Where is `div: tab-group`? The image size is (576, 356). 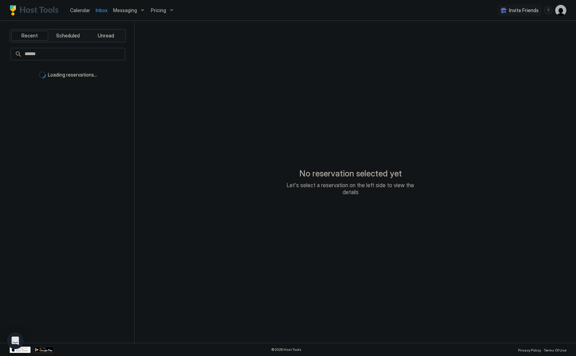
div: tab-group is located at coordinates (68, 36).